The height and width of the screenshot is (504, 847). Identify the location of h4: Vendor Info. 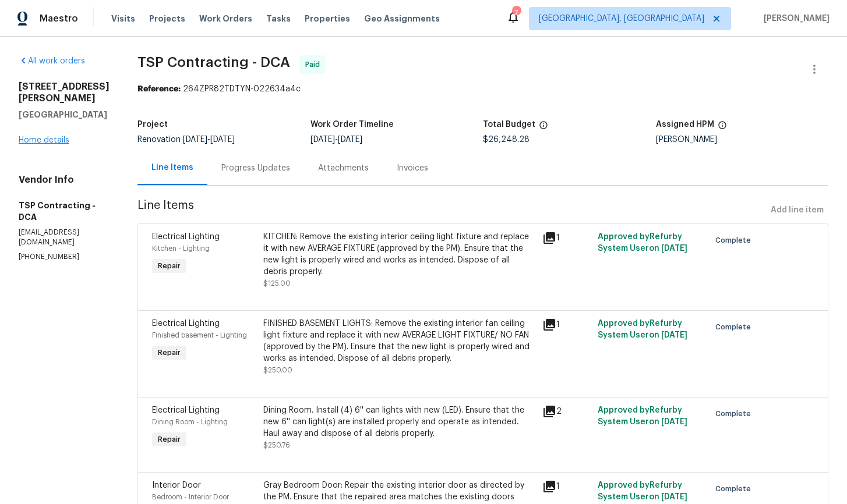
(64, 180).